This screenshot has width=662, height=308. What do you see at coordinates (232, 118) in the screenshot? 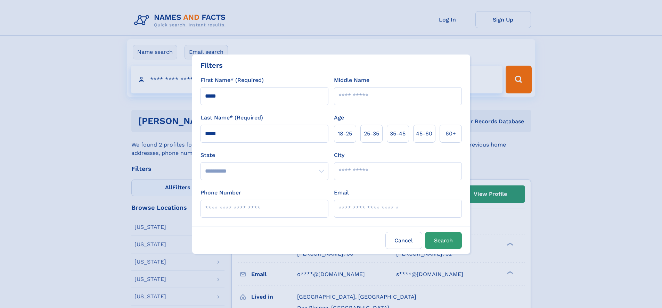
I see `label: Last Name* (Required)` at bounding box center [232, 118].